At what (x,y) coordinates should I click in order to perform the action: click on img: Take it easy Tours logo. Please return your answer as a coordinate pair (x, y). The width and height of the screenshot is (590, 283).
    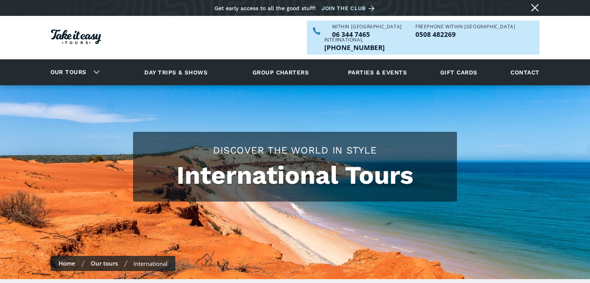
    Looking at the image, I should click on (76, 37).